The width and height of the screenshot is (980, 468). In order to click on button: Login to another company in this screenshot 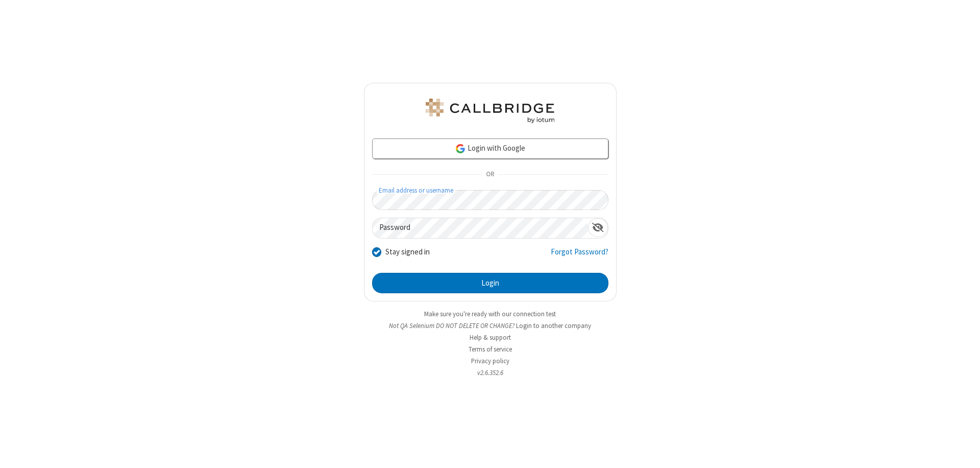, I will do `click(554, 326)`.